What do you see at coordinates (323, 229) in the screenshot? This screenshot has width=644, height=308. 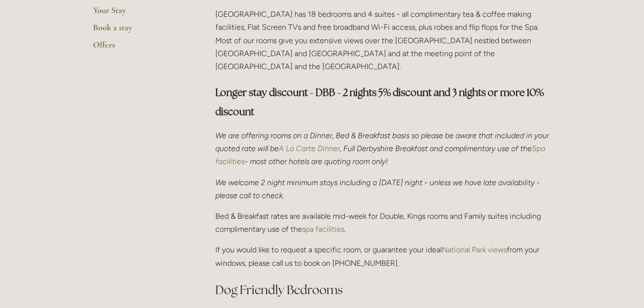 I see `a: spa facilities` at bounding box center [323, 229].